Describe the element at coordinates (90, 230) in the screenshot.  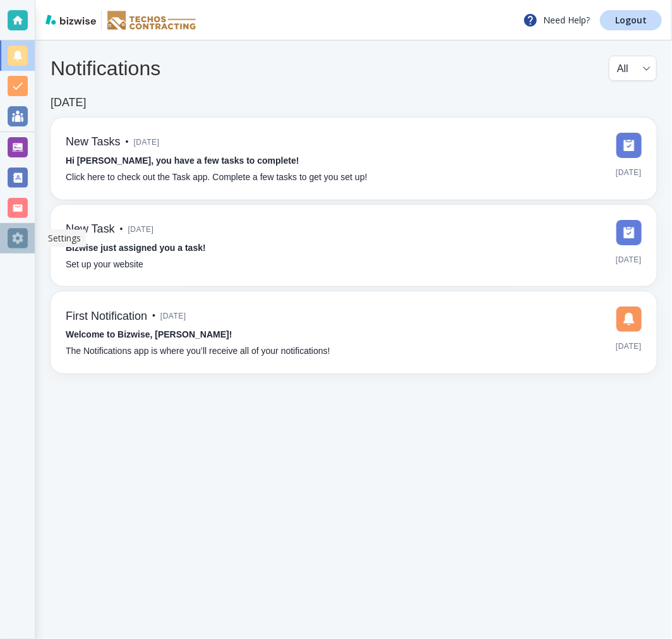
I see `h6: New Task` at that location.